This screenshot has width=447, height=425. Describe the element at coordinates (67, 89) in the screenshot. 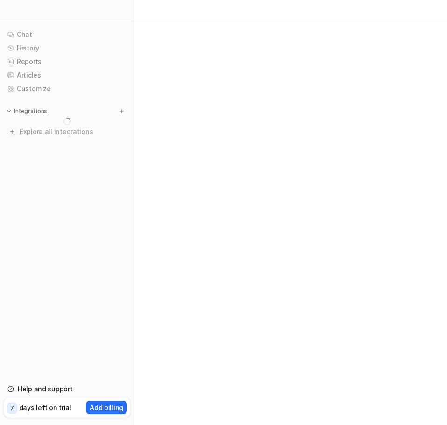

I see `a: Customize` at that location.